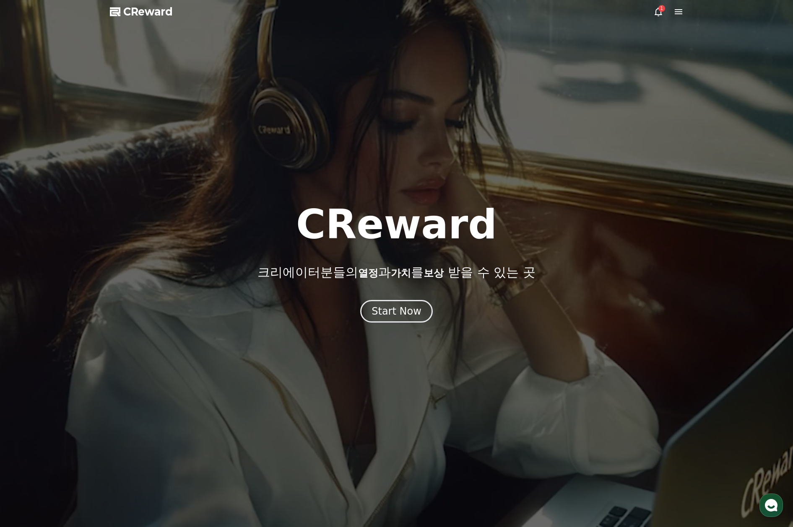 This screenshot has width=793, height=527. I want to click on a: 1, so click(658, 12).